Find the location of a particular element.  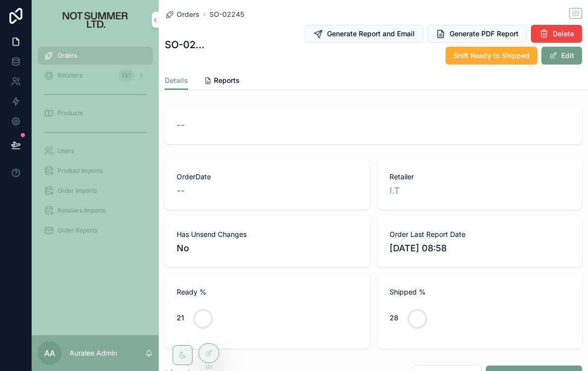

button: Shift Ready to Shipped is located at coordinates (492, 56).